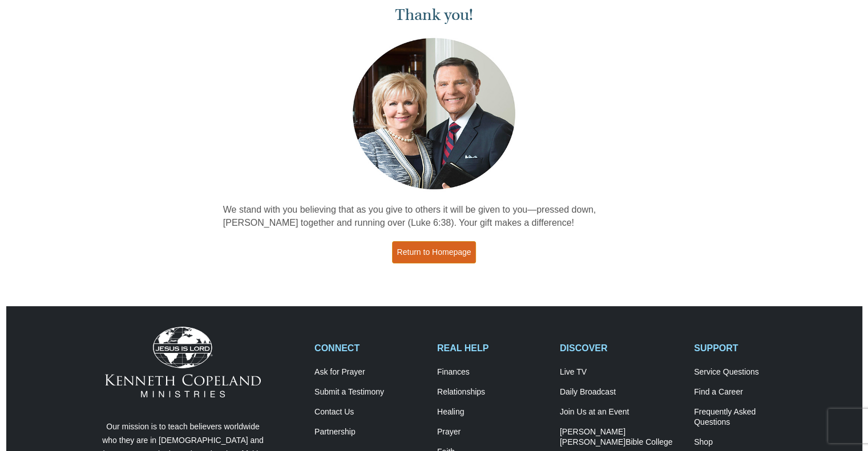  Describe the element at coordinates (370, 392) in the screenshot. I see `a: Submit a Testimony` at that location.